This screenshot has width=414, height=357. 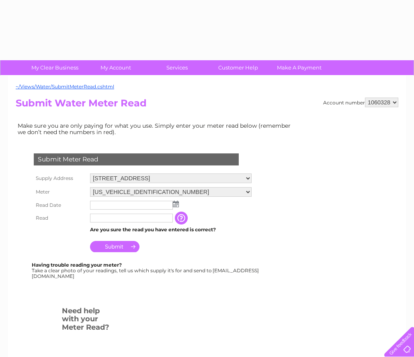 I want to click on h2: Submit Water Meter Read, so click(x=207, y=105).